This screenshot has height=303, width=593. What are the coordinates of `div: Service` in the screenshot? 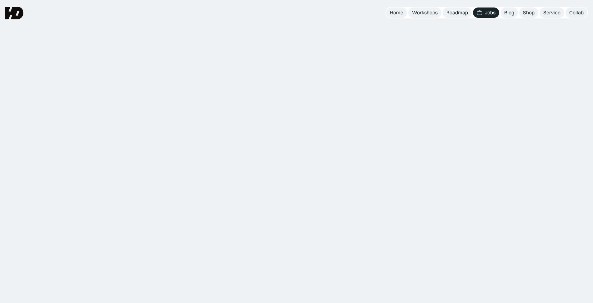 It's located at (552, 13).